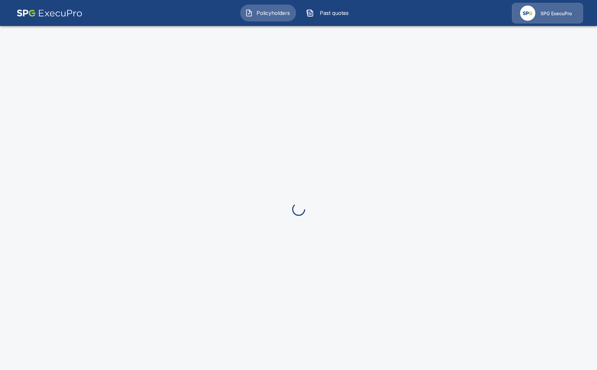 The height and width of the screenshot is (370, 597). What do you see at coordinates (329, 13) in the screenshot?
I see `button: Past quotes IconPast quotes` at bounding box center [329, 13].